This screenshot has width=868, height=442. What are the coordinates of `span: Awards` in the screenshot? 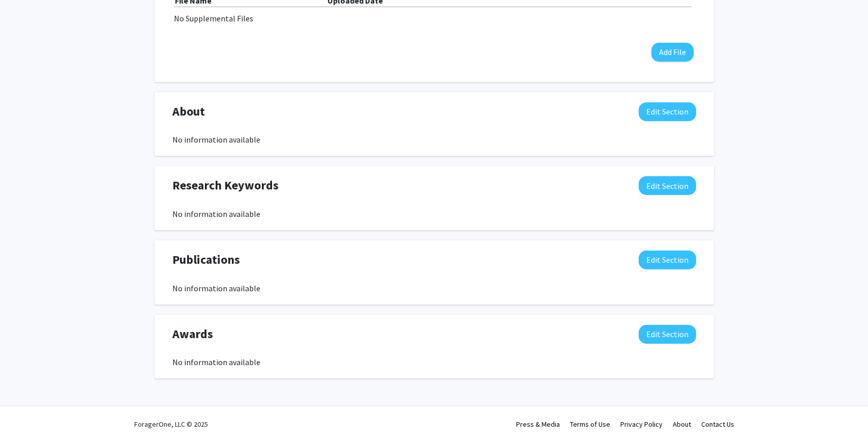 It's located at (192, 334).